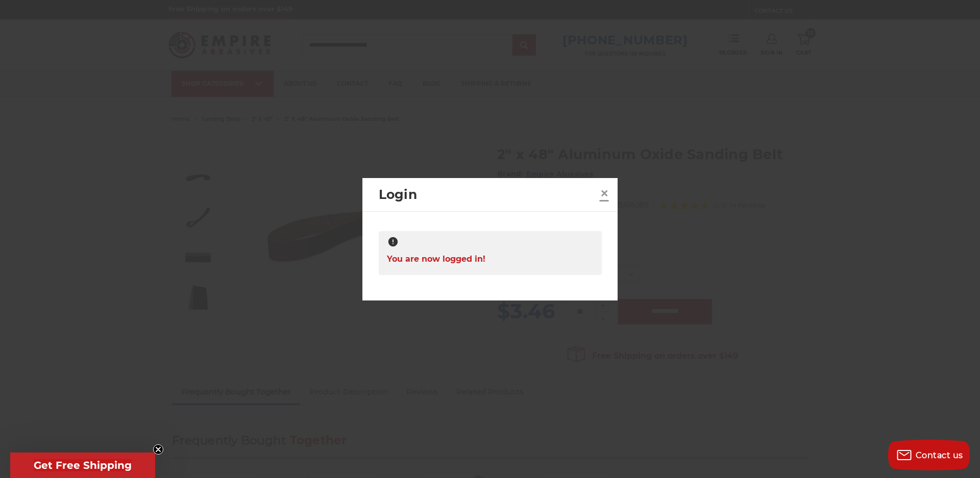 This screenshot has height=478, width=980. What do you see at coordinates (487, 195) in the screenshot?
I see `h2: Login` at bounding box center [487, 195].